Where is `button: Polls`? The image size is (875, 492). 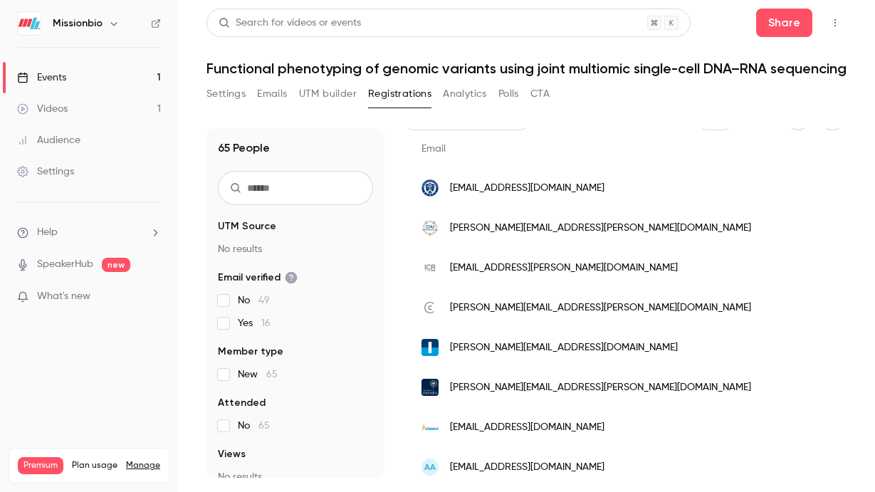
button: Polls is located at coordinates (509, 94).